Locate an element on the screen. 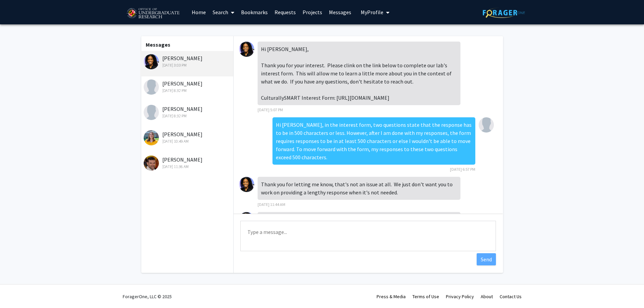 Image resolution: width=644 pixels, height=308 pixels. a: Terms of Use is located at coordinates (426, 296).